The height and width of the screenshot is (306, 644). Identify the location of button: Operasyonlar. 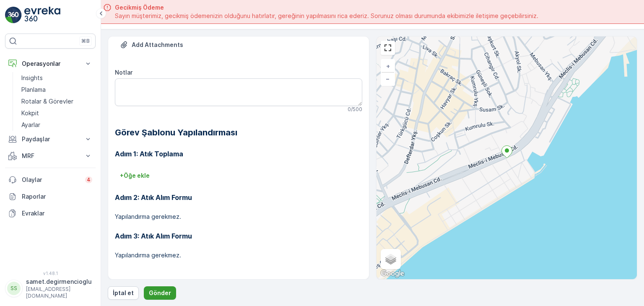
(50, 64).